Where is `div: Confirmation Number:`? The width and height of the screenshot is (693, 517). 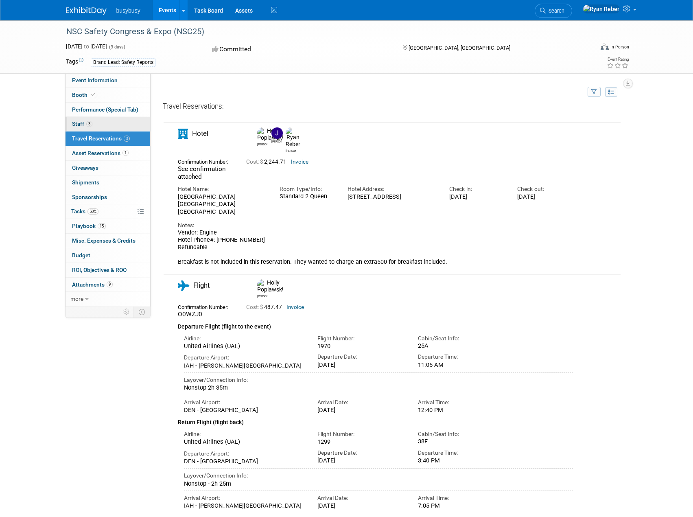
div: Confirmation Number: is located at coordinates (206, 306).